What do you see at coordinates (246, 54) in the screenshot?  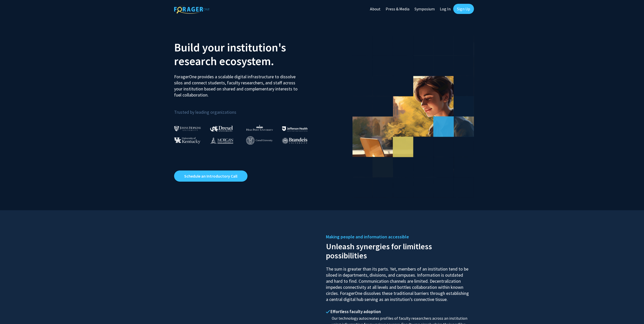 I see `h2: Build your institution's research ecosystem.` at bounding box center [246, 54].